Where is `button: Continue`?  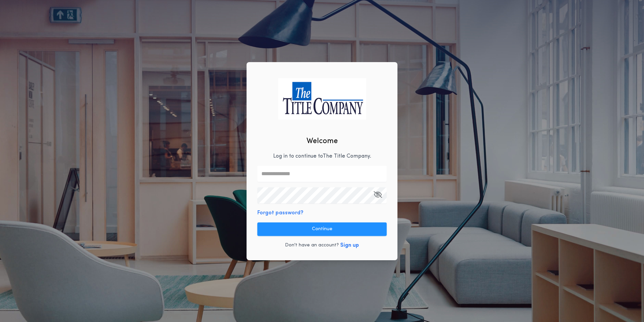 button: Continue is located at coordinates (322, 229).